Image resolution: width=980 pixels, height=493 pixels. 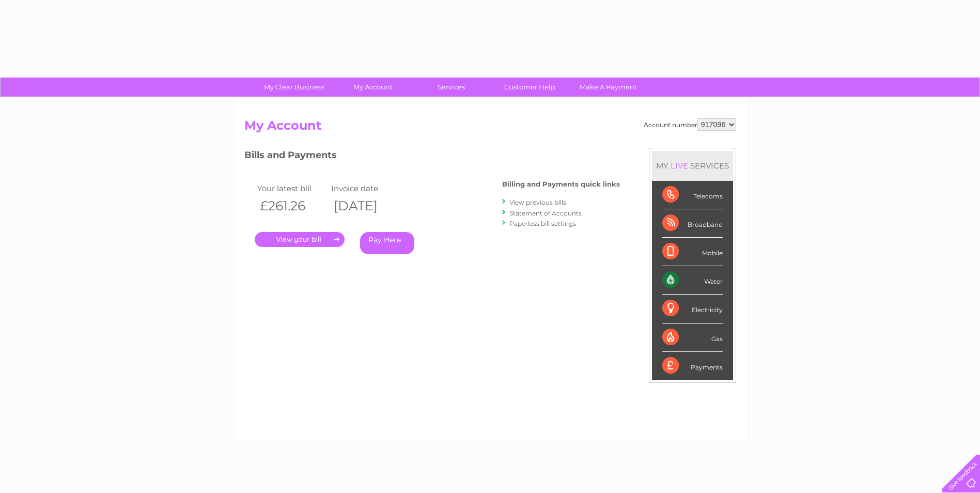 I want to click on div: Account number, so click(x=690, y=124).